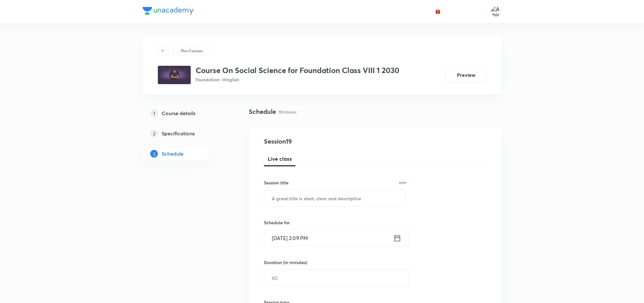 The height and width of the screenshot is (303, 644). I want to click on span: Live class, so click(280, 158).